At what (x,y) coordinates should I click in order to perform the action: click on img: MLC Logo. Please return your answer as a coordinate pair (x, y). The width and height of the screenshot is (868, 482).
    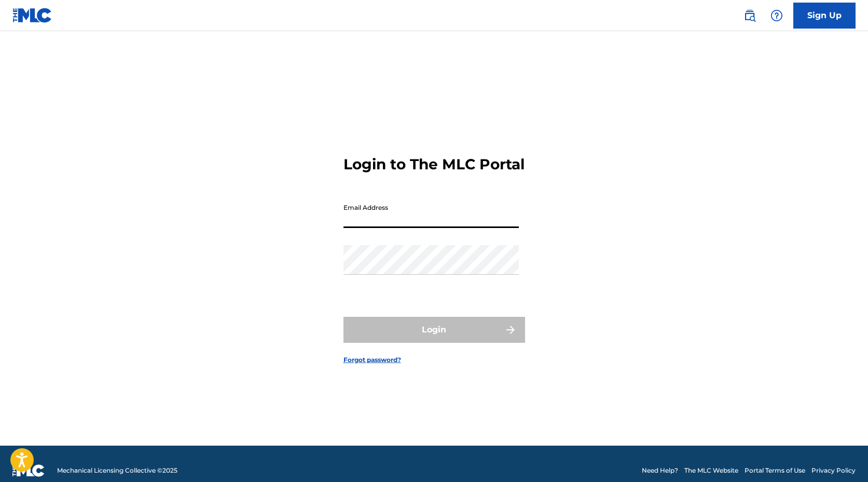
    Looking at the image, I should click on (32, 15).